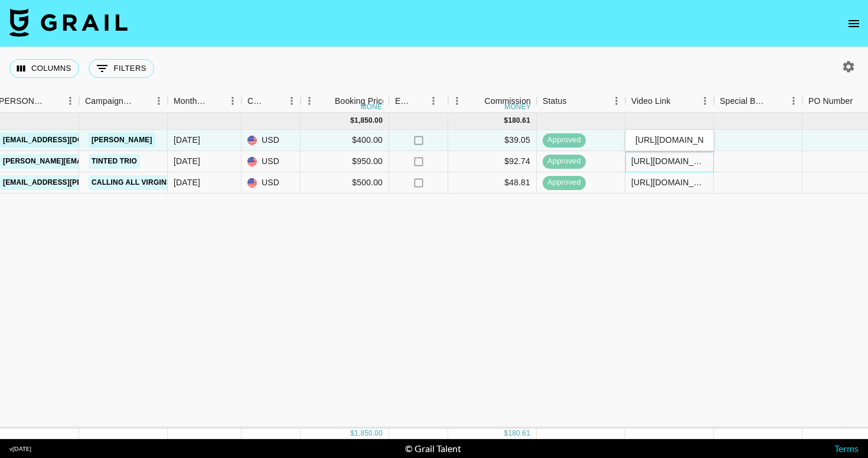  What do you see at coordinates (846, 448) in the screenshot?
I see `a: Terms` at bounding box center [846, 448].